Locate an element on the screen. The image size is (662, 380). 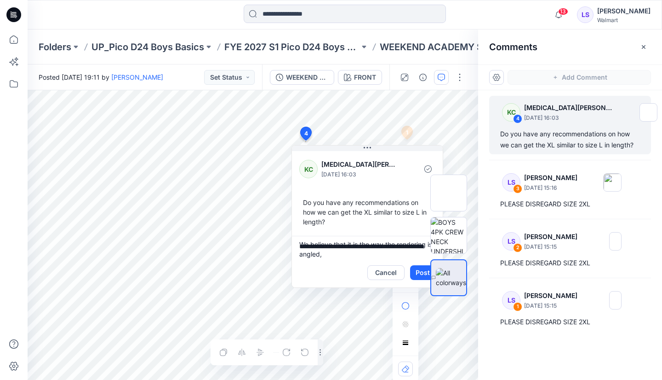
div: 4 is located at coordinates (518, 119).